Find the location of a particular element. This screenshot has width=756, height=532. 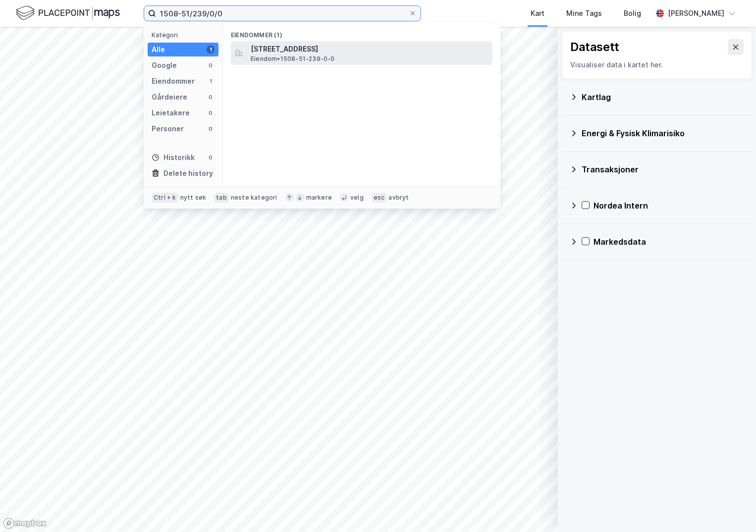

div: Kart is located at coordinates (537, 13).